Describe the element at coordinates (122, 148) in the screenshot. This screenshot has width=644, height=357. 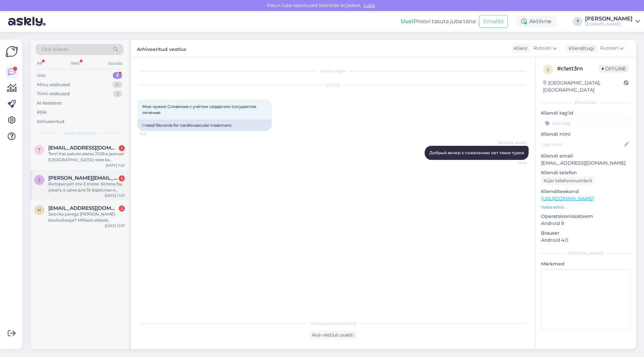
I see `div: 1` at that location.